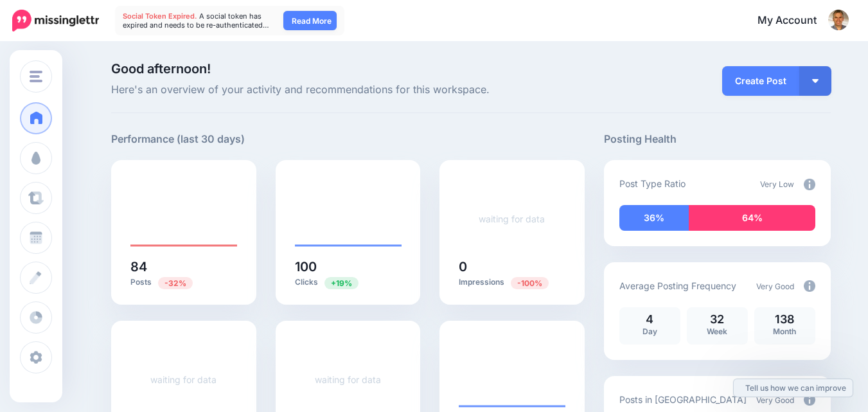 This screenshot has height=412, width=868. Describe the element at coordinates (178, 139) in the screenshot. I see `h5: Performance (last 30 days)` at that location.